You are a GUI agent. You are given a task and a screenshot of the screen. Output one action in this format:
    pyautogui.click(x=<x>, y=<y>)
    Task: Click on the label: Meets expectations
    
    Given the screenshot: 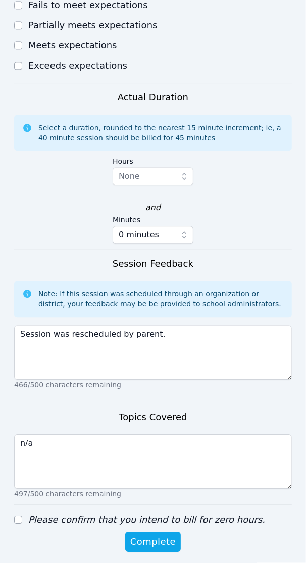 What is the action you would take?
    pyautogui.click(x=73, y=45)
    